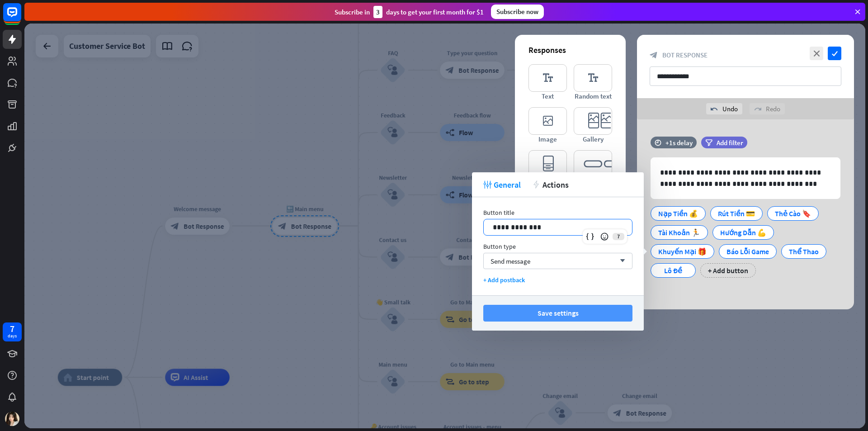  Describe the element at coordinates (679, 142) in the screenshot. I see `div: +1s delay` at that location.